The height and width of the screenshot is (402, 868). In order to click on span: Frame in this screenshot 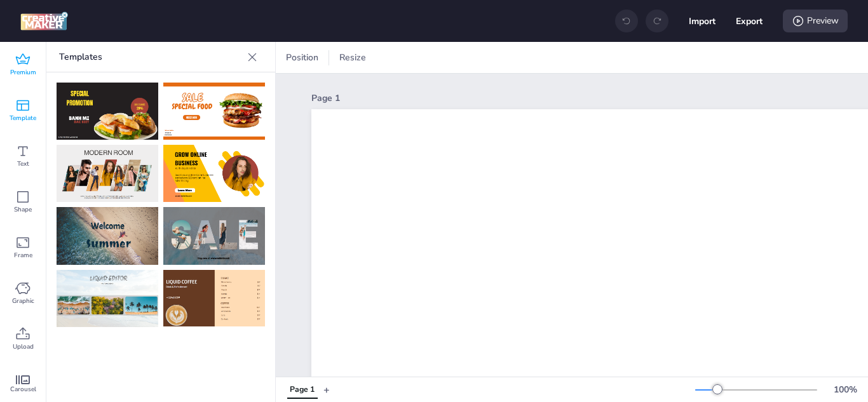, I will do `click(23, 256)`.